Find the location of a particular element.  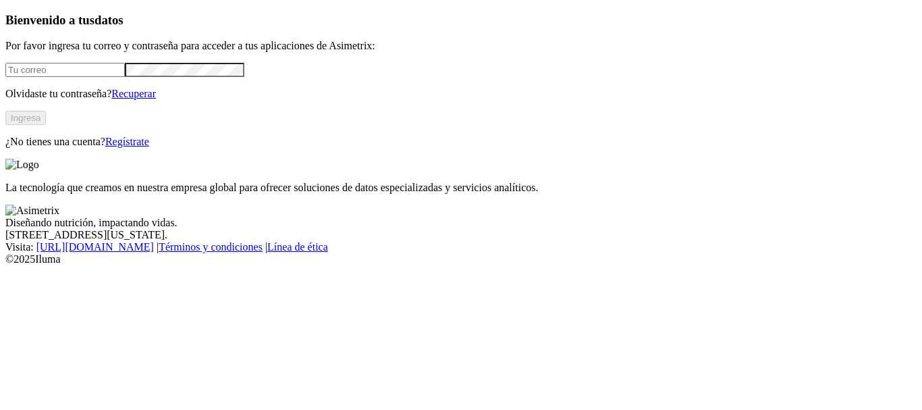

a: Términos y condiciones is located at coordinates (211, 246).